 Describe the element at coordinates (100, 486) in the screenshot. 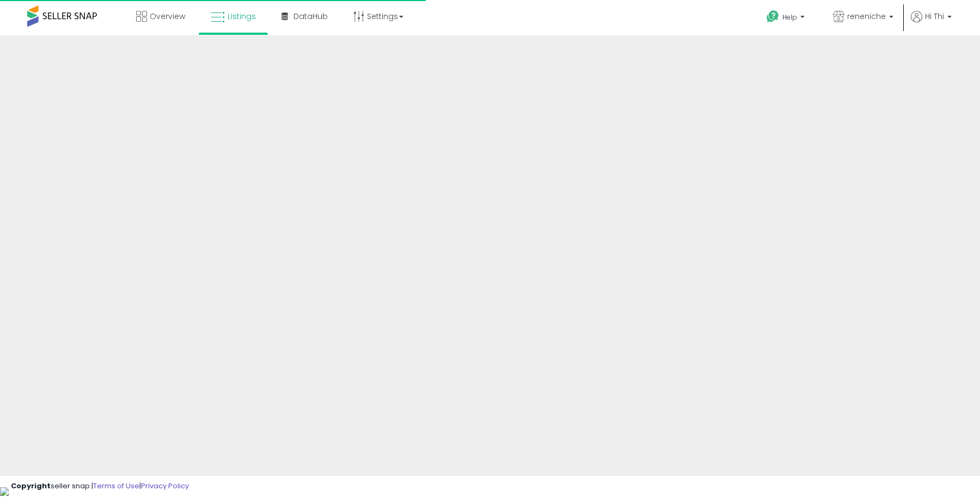

I see `div: seller snap | |` at that location.